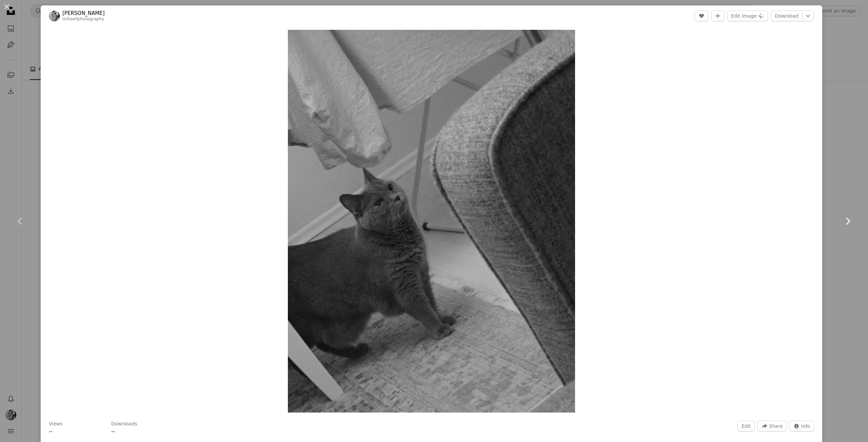 This screenshot has width=868, height=442. Describe the element at coordinates (802, 426) in the screenshot. I see `button: Stats about this image` at that location.